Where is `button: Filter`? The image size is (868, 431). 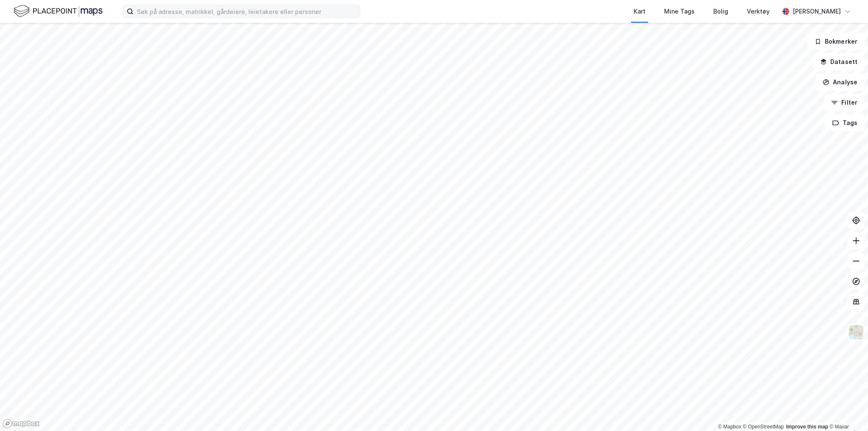 button: Filter is located at coordinates (845, 102).